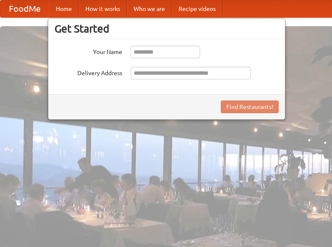 This screenshot has width=332, height=247. What do you see at coordinates (88, 72) in the screenshot?
I see `label: Delivery Address` at bounding box center [88, 72].